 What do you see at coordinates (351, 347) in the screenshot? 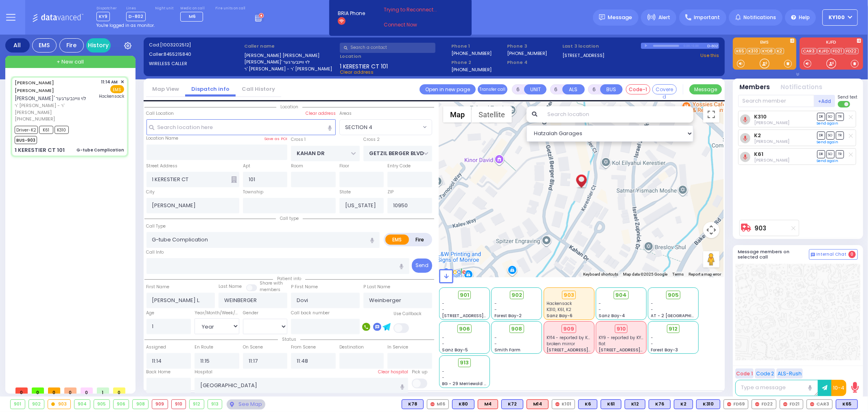
I see `label: Destination` at bounding box center [351, 347].